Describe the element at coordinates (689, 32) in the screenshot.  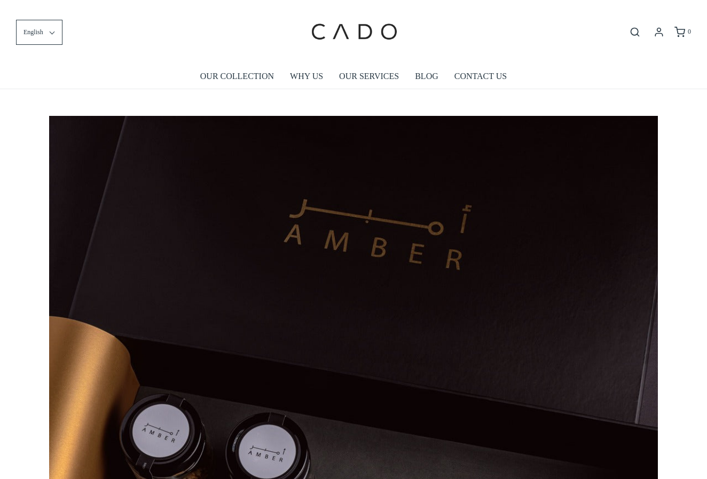
I see `span: 0` at that location.